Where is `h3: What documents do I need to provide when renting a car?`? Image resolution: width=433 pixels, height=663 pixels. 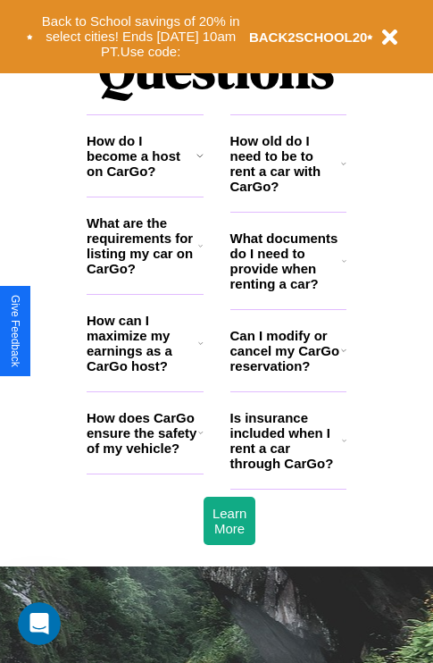
h3: What documents do I need to provide when renting a car? is located at coordinates (287, 261).